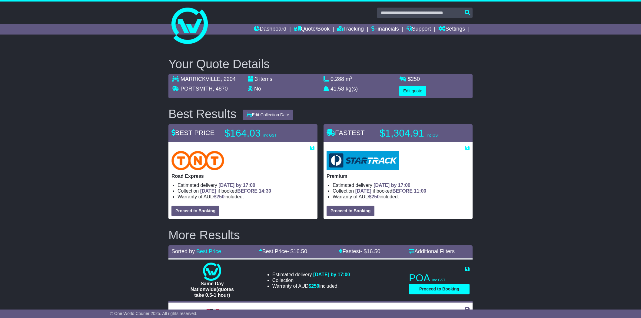  I want to click on span: m, so click(349, 79).